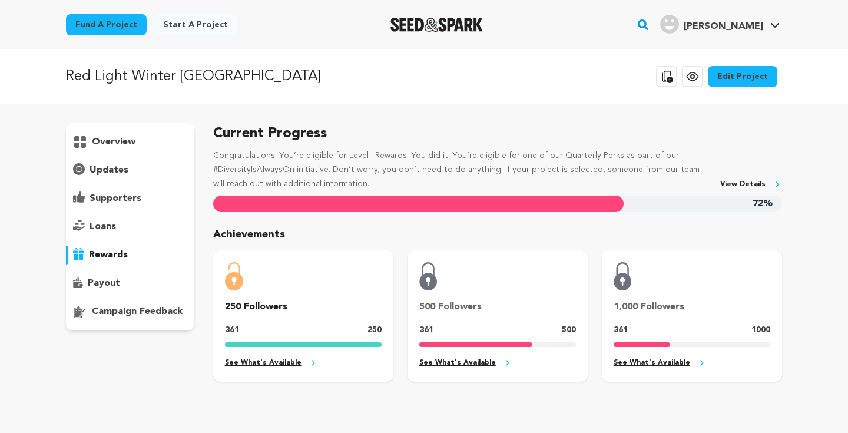  What do you see at coordinates (115, 198) in the screenshot?
I see `p: supporters` at bounding box center [115, 198].